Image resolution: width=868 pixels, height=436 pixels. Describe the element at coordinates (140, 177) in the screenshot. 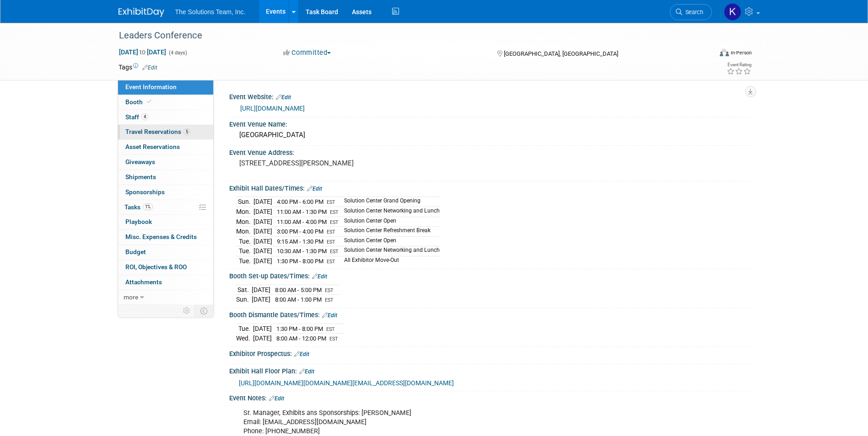

I see `span: Shipments` at that location.